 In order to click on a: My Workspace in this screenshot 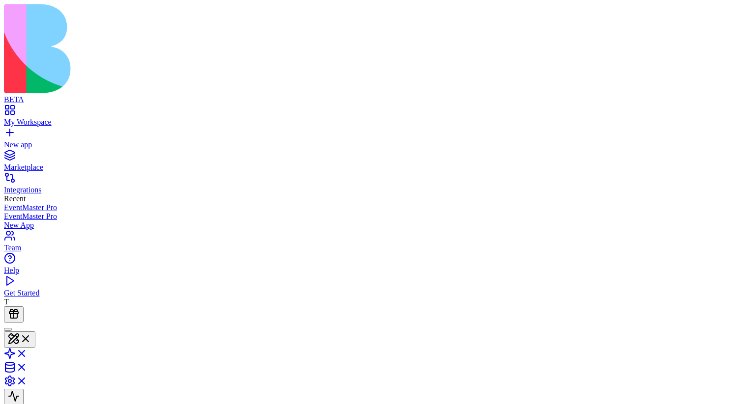, I will do `click(371, 118)`.